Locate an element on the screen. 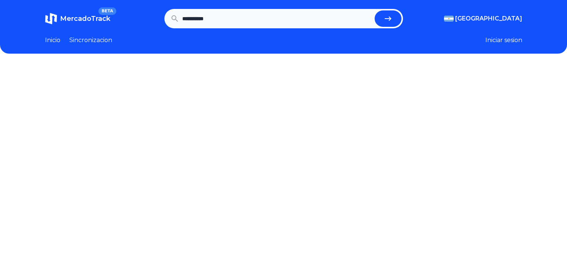 This screenshot has height=266, width=567. button: Iniciar sesion is located at coordinates (504, 40).